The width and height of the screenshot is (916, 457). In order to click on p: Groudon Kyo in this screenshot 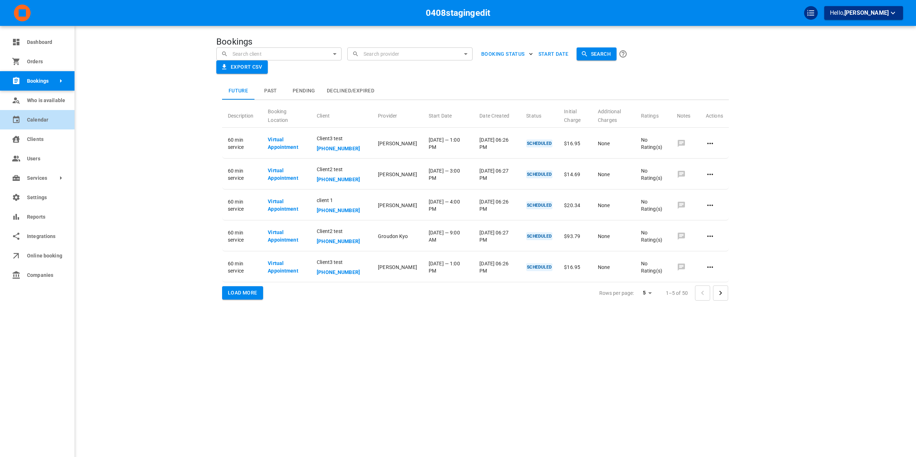, I will do `click(397, 236)`.